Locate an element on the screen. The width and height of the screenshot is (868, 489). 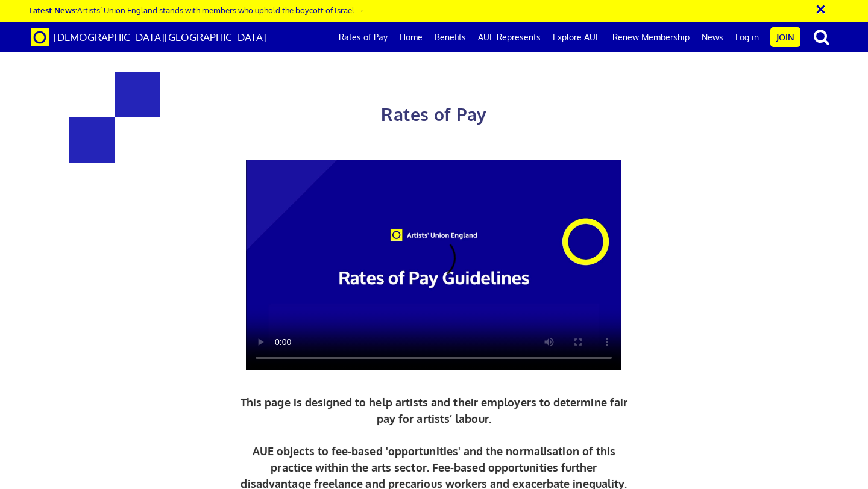
strong: Latest News: is located at coordinates (53, 9).